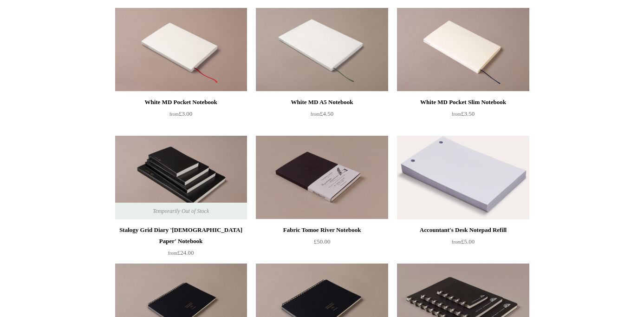 The image size is (644, 317). What do you see at coordinates (181, 115) in the screenshot?
I see `a: White MD Pocket Notebook from£3.00` at bounding box center [181, 115].